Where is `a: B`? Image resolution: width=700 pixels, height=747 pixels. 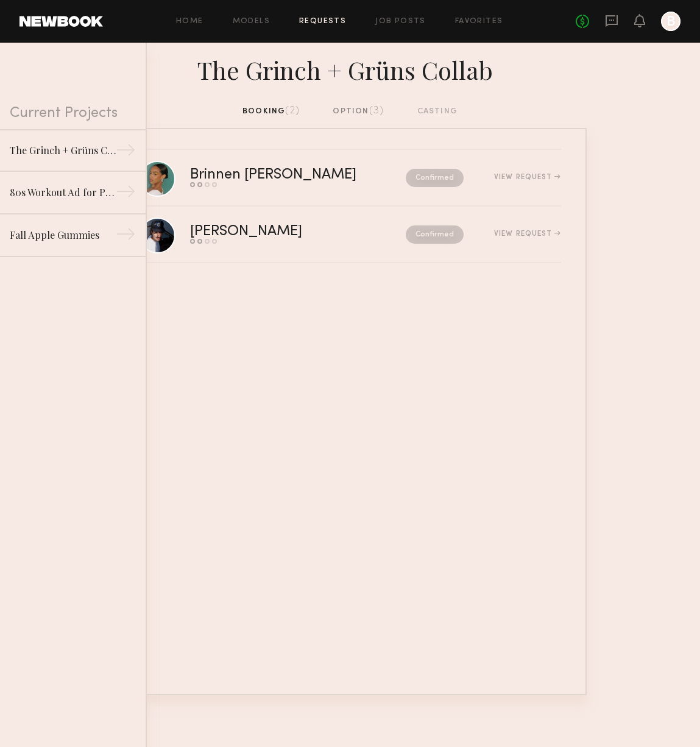 a: B is located at coordinates (671, 22).